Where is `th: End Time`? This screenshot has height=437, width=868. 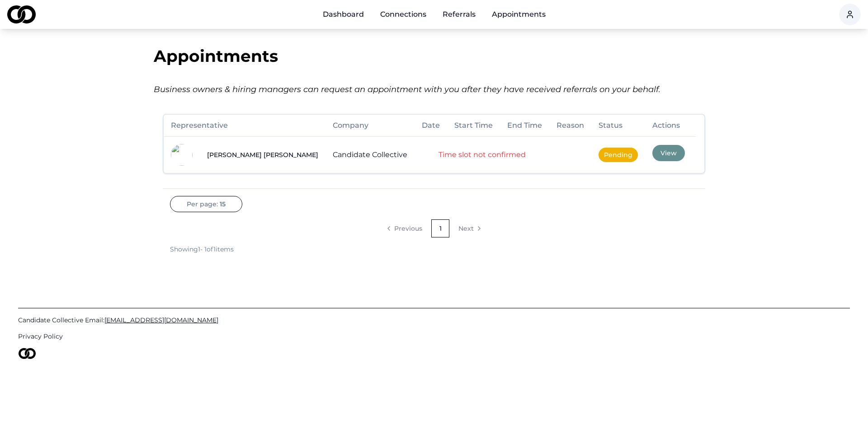
th: End Time is located at coordinates (524, 126).